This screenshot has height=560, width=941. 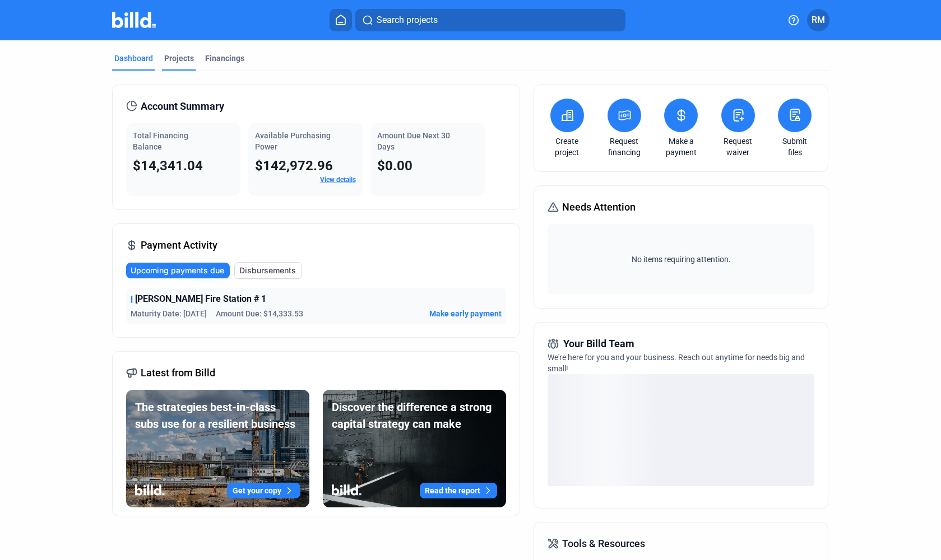 I want to click on span: Total Financing Balance, so click(x=161, y=141).